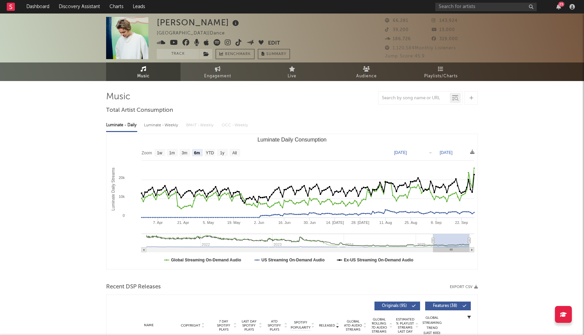 The width and height of the screenshot is (584, 335). What do you see at coordinates (398, 39) in the screenshot?
I see `span: 186,726` at bounding box center [398, 39].